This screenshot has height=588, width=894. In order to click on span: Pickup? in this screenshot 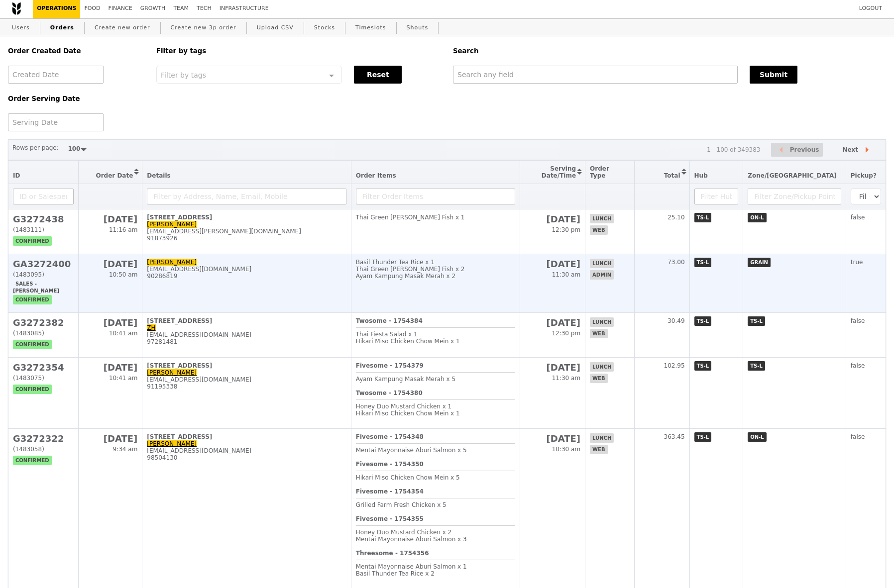, I will do `click(863, 176)`.